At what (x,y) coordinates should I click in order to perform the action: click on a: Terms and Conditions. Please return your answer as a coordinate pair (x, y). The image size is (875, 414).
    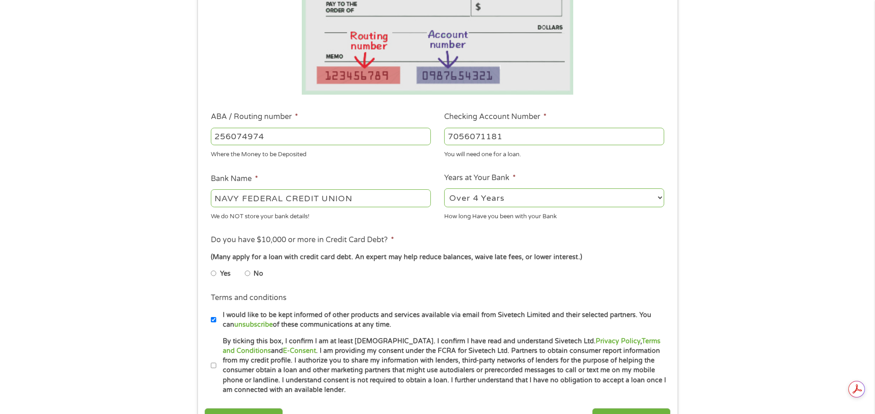
    Looking at the image, I should click on (442, 346).